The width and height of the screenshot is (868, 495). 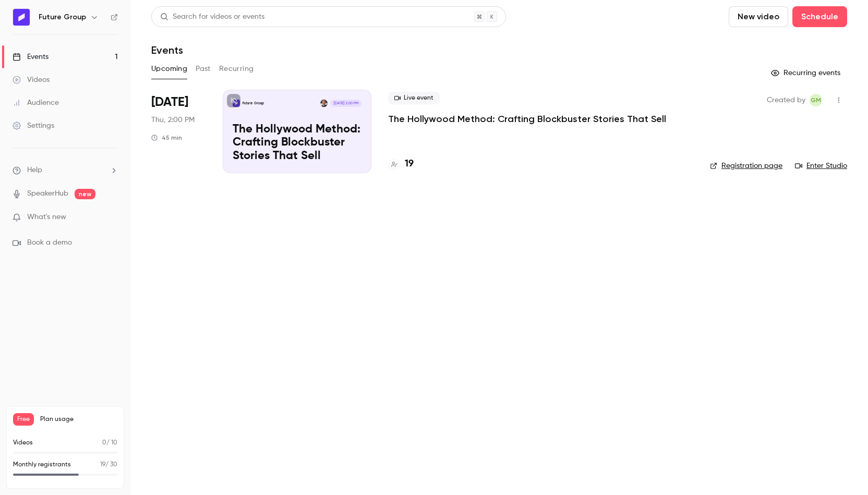 I want to click on span: Plan usage, so click(x=79, y=419).